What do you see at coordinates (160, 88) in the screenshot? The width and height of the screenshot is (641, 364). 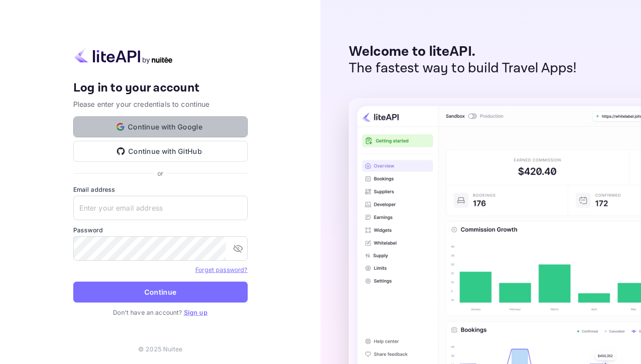 I see `h4: Log in to your account` at bounding box center [160, 88].